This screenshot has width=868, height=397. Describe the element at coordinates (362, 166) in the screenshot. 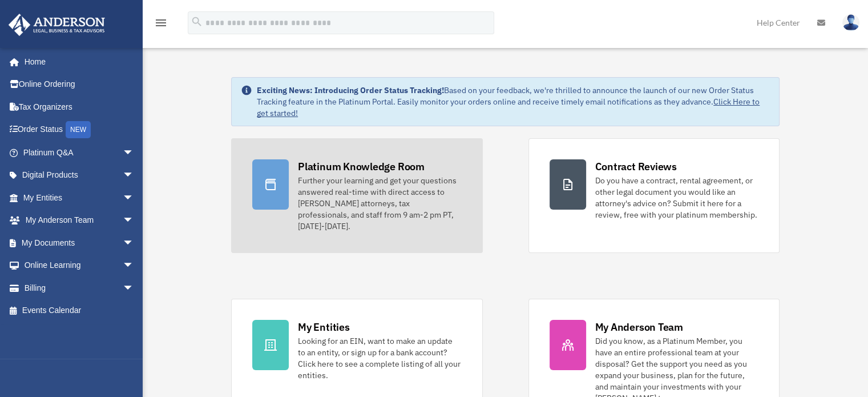

I see `div: Platinum Knowledge Room` at that location.